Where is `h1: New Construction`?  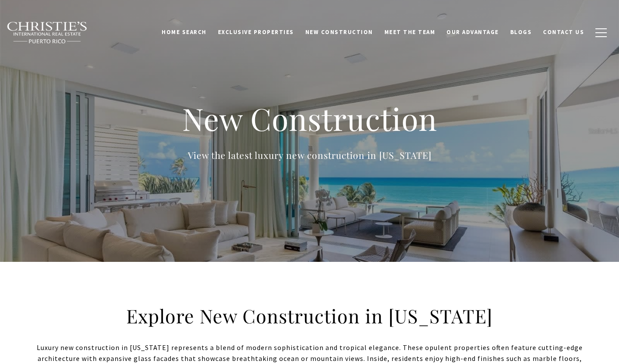 h1: New Construction is located at coordinates (310, 119).